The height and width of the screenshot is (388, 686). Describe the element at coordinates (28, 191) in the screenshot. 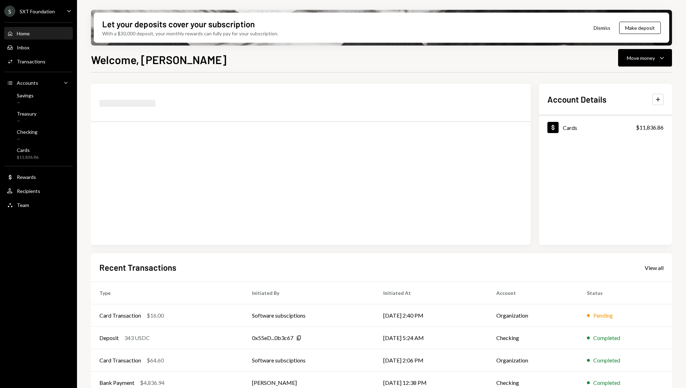

I see `div: Recipients` at that location.